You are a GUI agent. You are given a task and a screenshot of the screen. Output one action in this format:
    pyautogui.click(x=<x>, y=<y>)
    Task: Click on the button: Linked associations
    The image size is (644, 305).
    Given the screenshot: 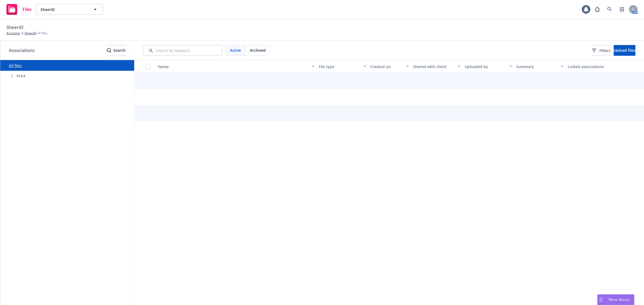 What is the action you would take?
    pyautogui.click(x=591, y=67)
    